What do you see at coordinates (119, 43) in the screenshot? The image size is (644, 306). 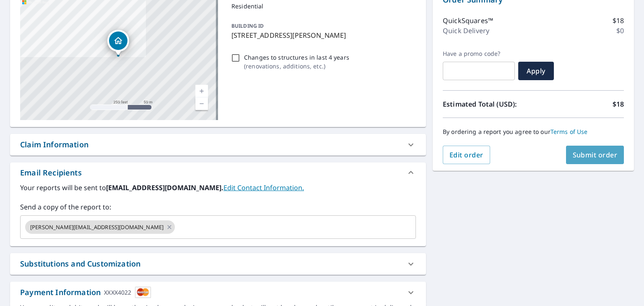 I see `div: Dropped pin, building 1, Residential property, 218 W Saint Andrews Dr Sioux Falls, SD 57108` at bounding box center [119, 43].